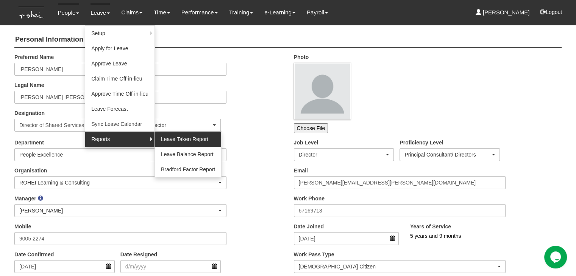  Describe the element at coordinates (29, 143) in the screenshot. I see `label: Department` at that location.